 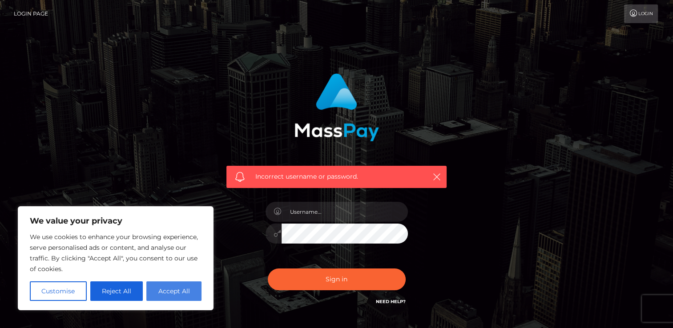 What do you see at coordinates (641, 14) in the screenshot?
I see `a: Login` at bounding box center [641, 14].